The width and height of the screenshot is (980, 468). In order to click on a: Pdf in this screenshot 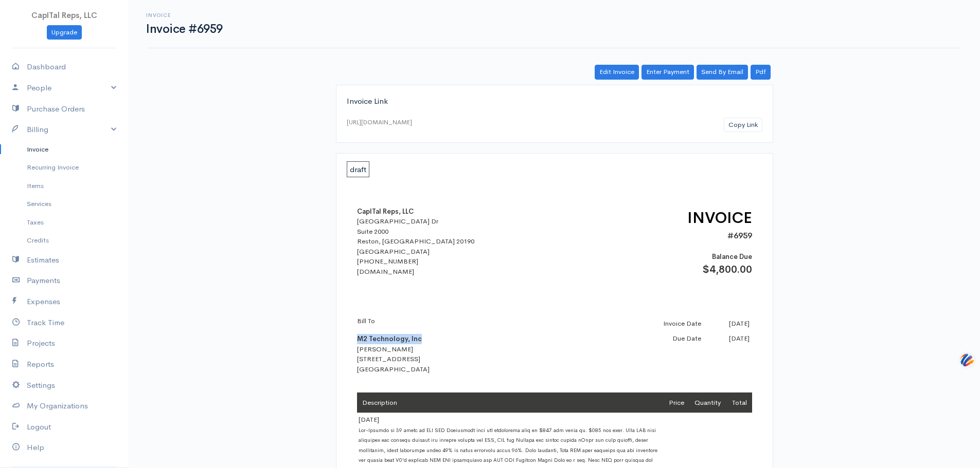, I will do `click(761, 72)`.